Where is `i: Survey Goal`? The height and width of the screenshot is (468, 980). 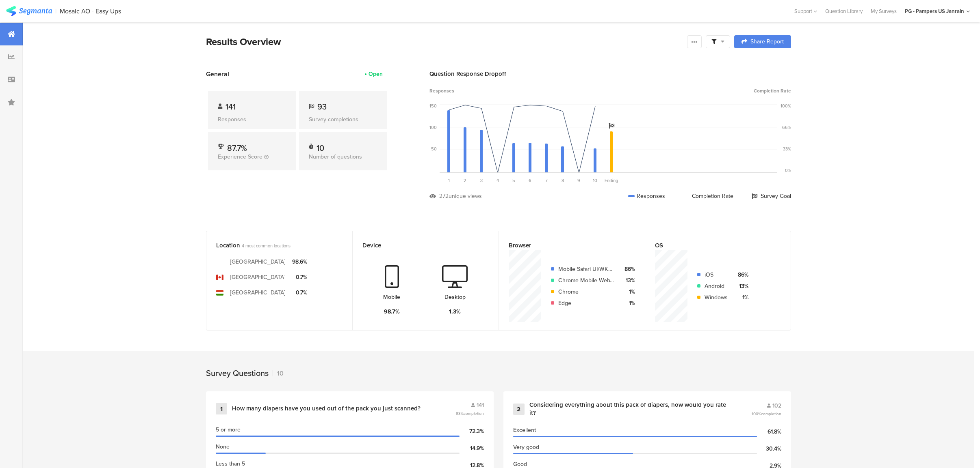 i: Survey Goal is located at coordinates (611, 125).